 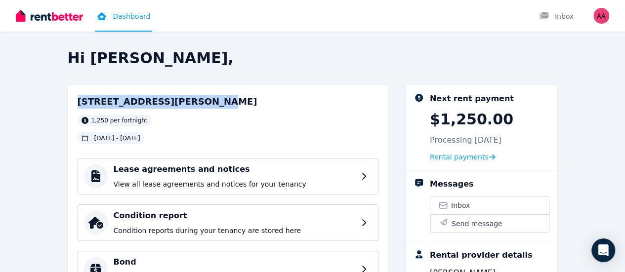 I want to click on span: 1,250 per fortnight, so click(x=120, y=121).